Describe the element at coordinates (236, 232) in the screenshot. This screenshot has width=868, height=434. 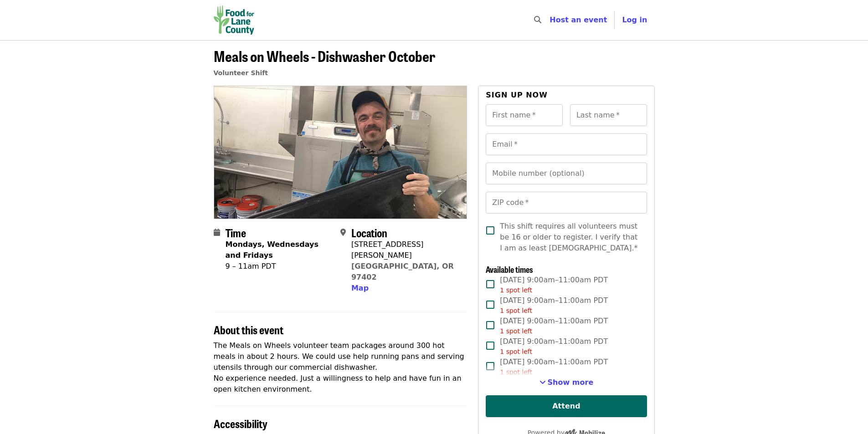
I see `span: Time` at that location.